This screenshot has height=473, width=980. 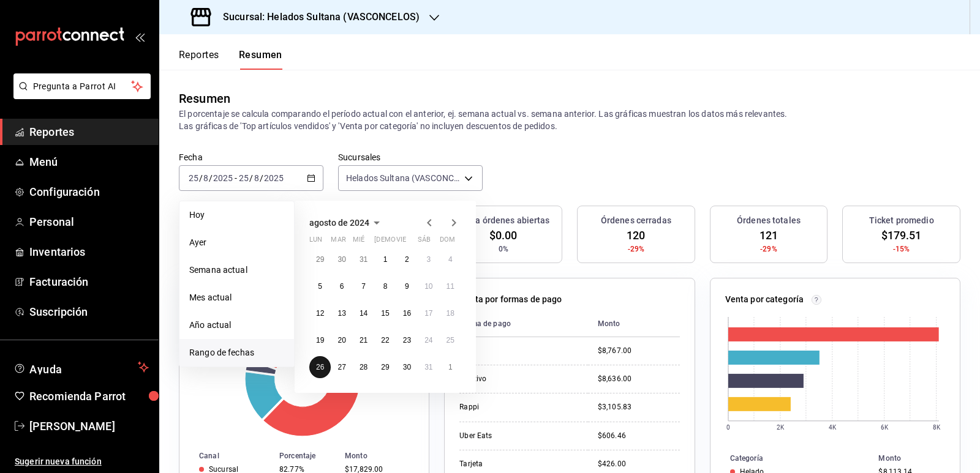 I want to click on div: $3,105.83, so click(x=638, y=407).